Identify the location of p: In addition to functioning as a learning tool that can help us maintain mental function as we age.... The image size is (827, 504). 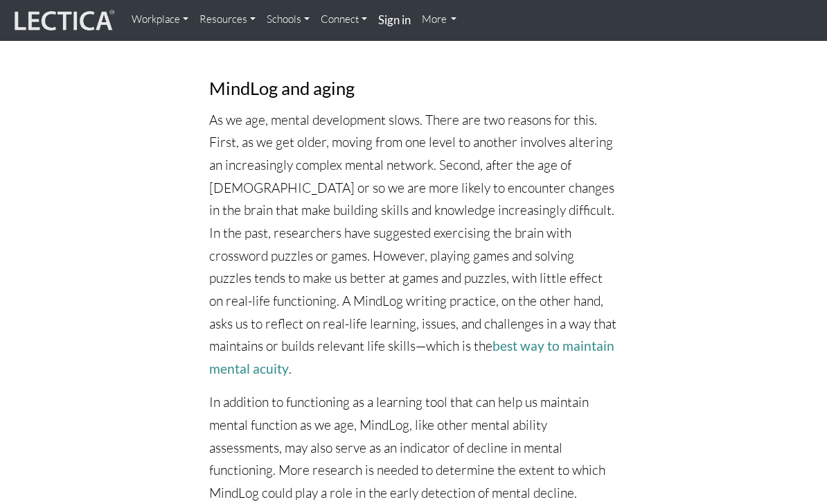
(414, 447).